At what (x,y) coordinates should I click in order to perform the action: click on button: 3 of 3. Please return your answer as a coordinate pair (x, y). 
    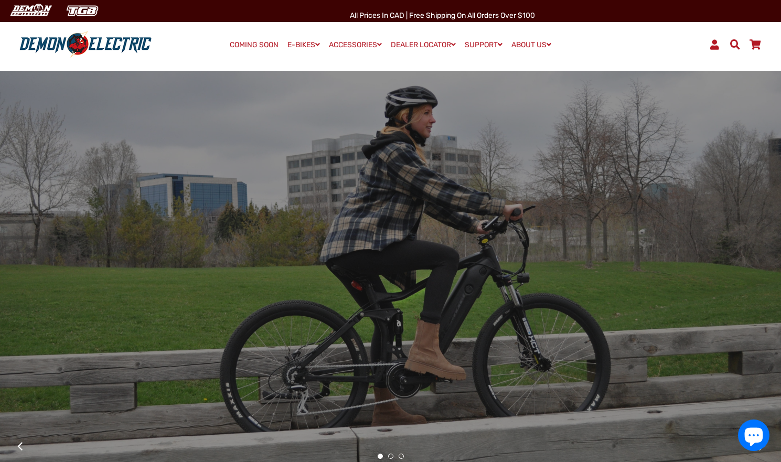
    Looking at the image, I should click on (401, 457).